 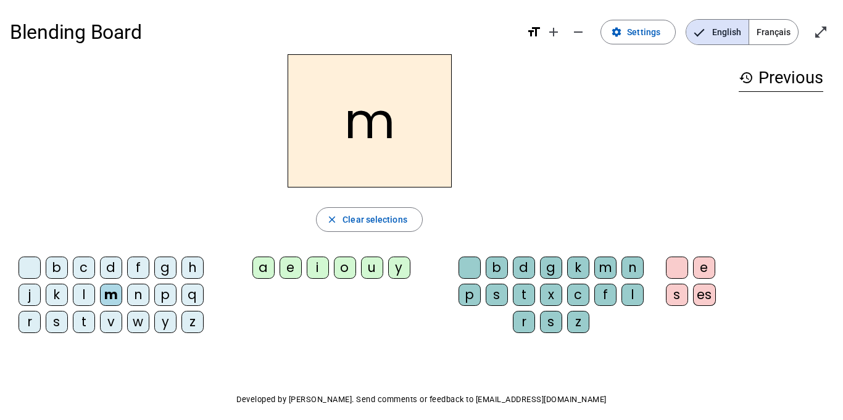 I want to click on div: o, so click(x=345, y=268).